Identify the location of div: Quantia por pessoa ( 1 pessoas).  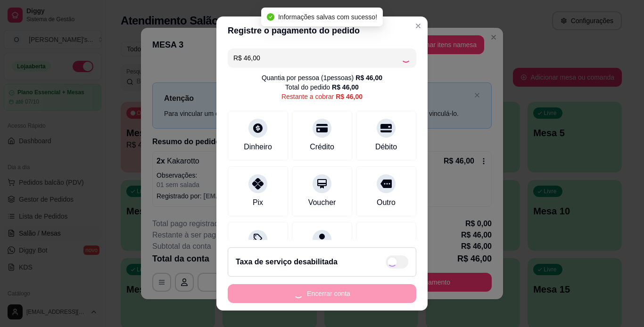
(322, 78).